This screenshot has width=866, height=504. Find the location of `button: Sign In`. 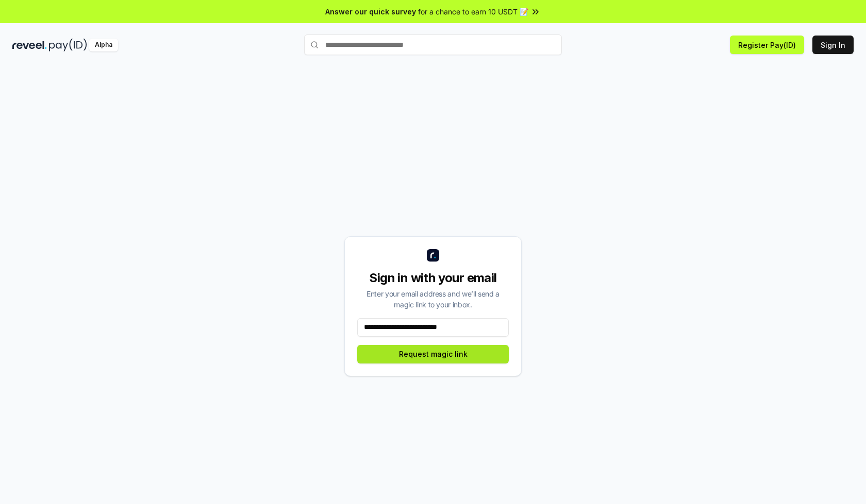

button: Sign In is located at coordinates (833, 44).